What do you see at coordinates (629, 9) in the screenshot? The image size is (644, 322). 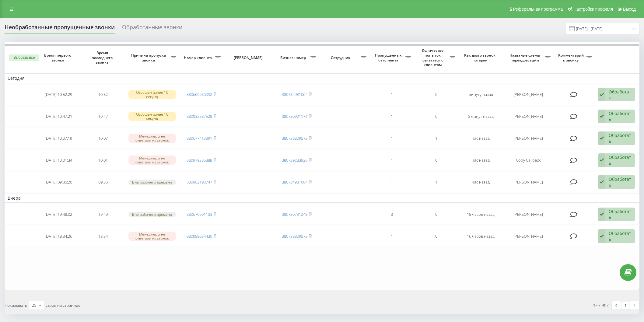 I see `span: Выход` at bounding box center [629, 9].